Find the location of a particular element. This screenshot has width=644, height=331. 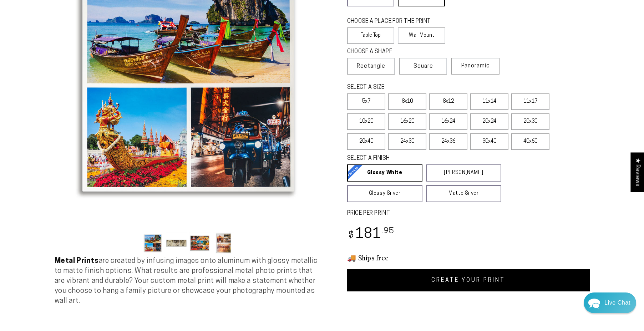

label: 20x40 is located at coordinates (366, 142).